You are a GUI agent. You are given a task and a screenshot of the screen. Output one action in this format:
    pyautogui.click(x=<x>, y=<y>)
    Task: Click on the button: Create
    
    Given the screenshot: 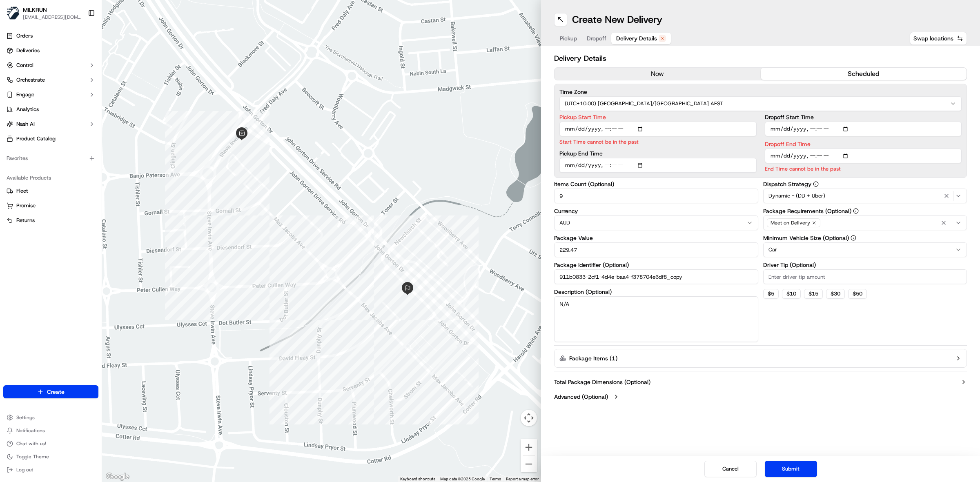 What is the action you would take?
    pyautogui.click(x=51, y=392)
    